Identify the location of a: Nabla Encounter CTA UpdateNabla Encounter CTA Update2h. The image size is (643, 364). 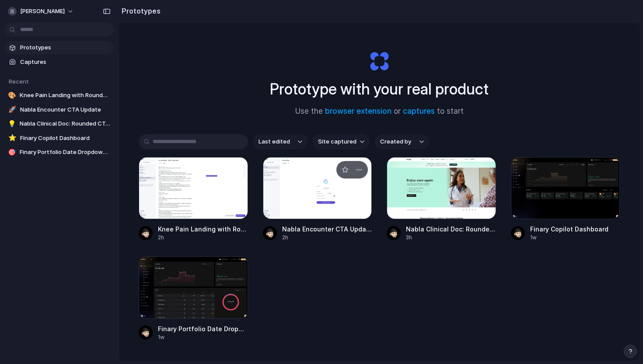
(317, 199).